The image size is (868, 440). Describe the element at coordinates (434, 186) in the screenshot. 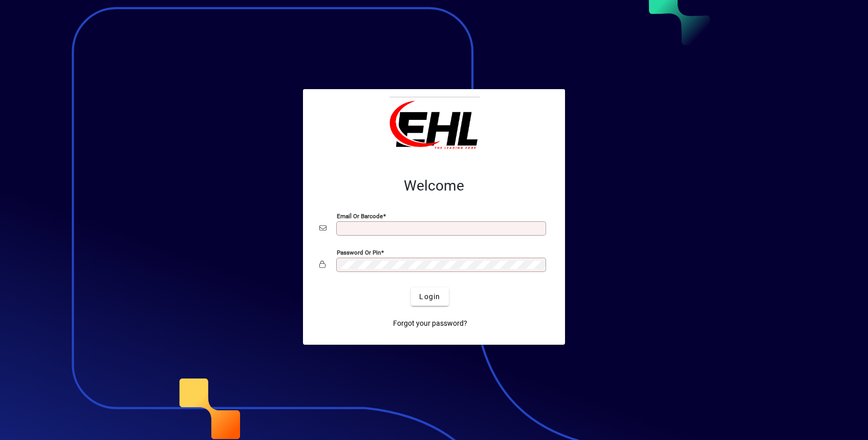

I see `h2: Welcome` at that location.